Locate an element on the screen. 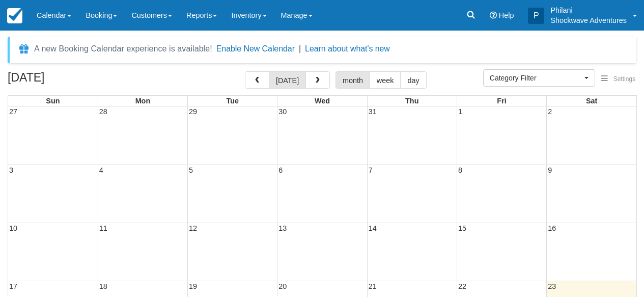 The height and width of the screenshot is (297, 644). span: Fri is located at coordinates (502, 101).